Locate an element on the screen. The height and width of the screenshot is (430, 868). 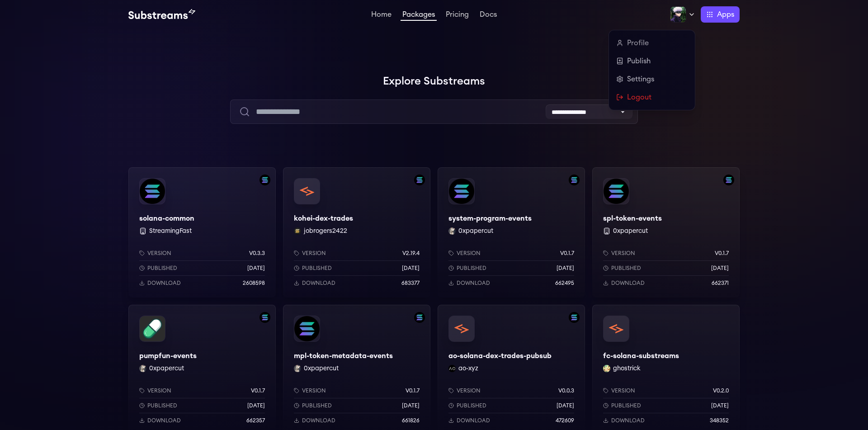
p: v0.0.3 is located at coordinates (566, 391).